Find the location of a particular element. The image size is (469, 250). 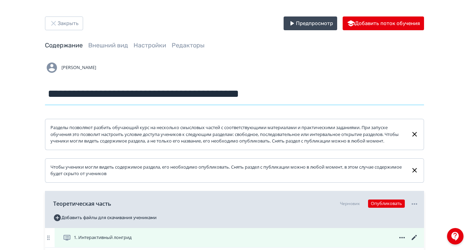

a: Настройки is located at coordinates (150, 45).